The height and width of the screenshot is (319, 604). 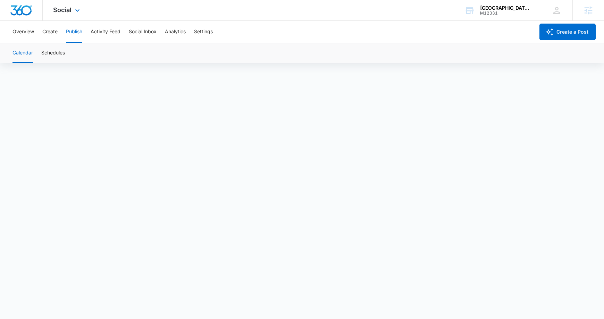 What do you see at coordinates (568, 32) in the screenshot?
I see `button: Create a Post` at bounding box center [568, 32].